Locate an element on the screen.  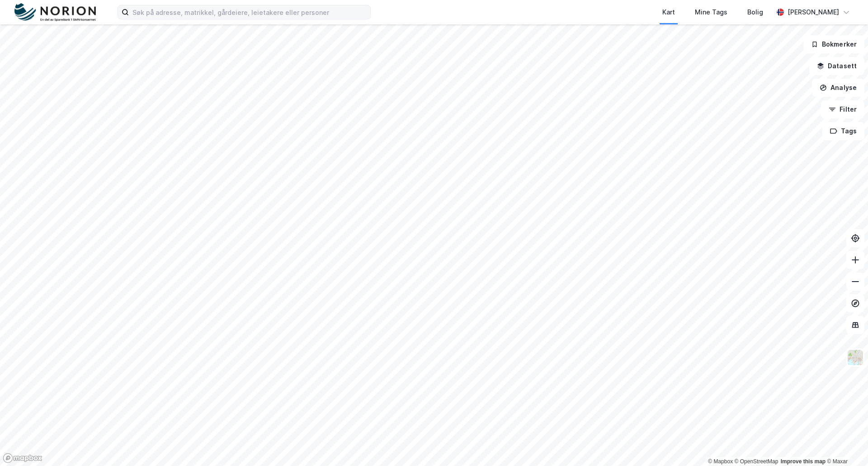
img: norion-logo.80e7a08dc31c2e691866.png is located at coordinates (55, 12).